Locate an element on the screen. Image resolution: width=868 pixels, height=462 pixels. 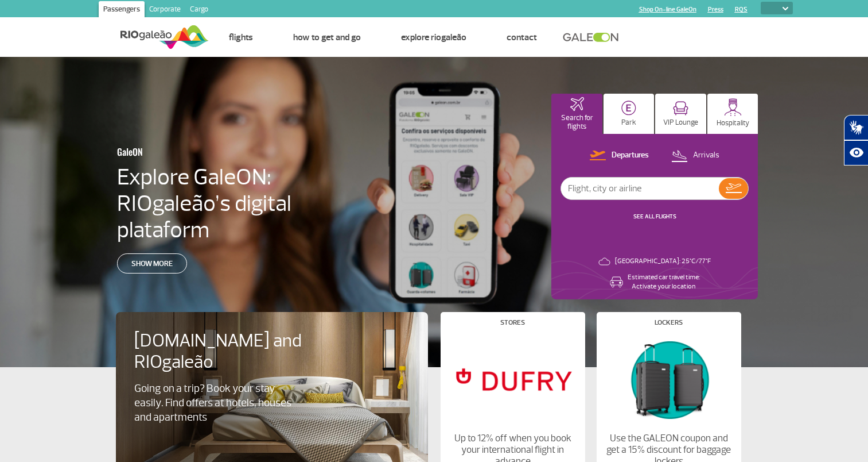
img: hospitality.svg is located at coordinates (733, 107).